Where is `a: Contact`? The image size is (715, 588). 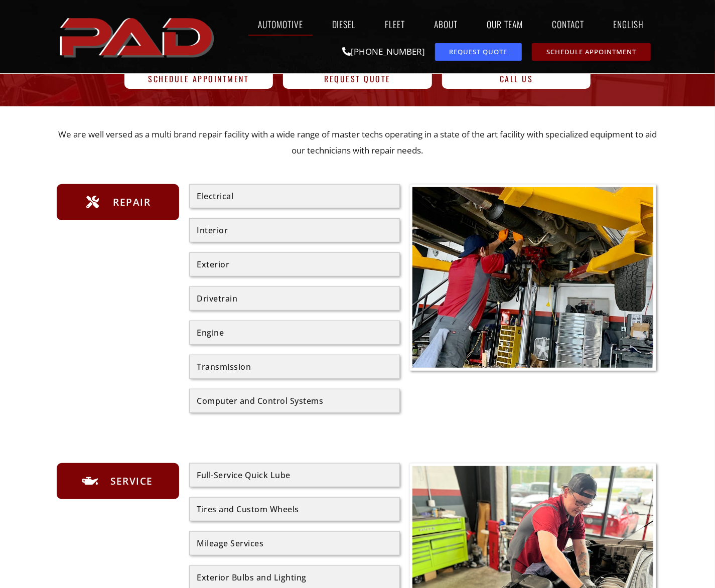
a: Contact is located at coordinates (569, 24).